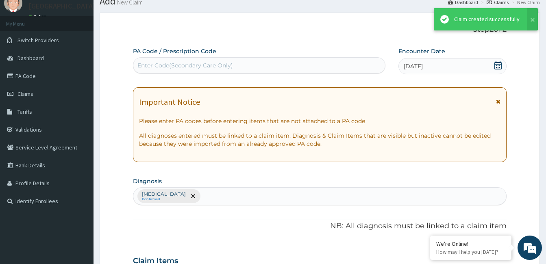  What do you see at coordinates (24, 51) in the screenshot?
I see `img: d_794563401_company_1708531726252_794563401` at bounding box center [24, 51].